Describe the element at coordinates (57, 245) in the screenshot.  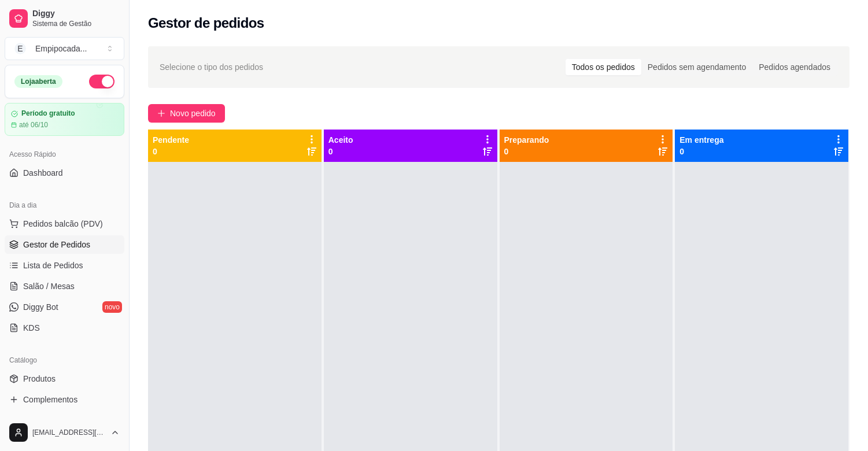
I see `span: Gestor de Pedidos` at that location.